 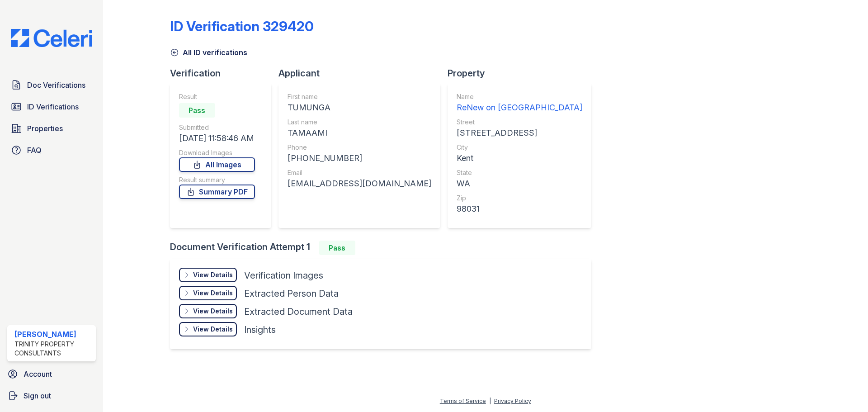 I want to click on div: Kent, so click(x=520, y=158).